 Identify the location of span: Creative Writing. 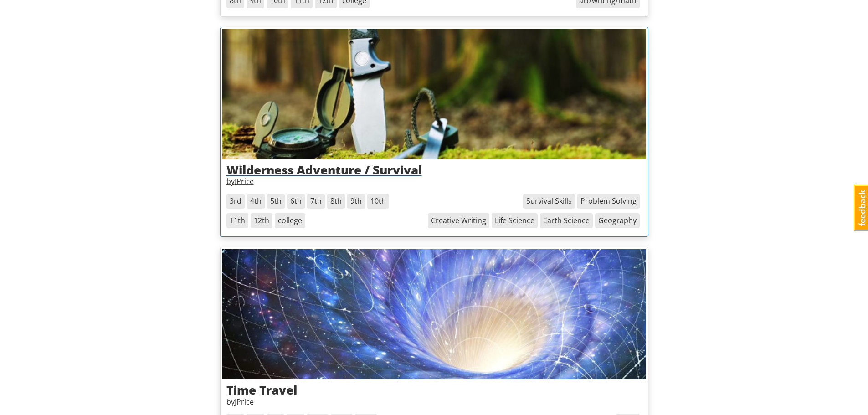
(459, 220).